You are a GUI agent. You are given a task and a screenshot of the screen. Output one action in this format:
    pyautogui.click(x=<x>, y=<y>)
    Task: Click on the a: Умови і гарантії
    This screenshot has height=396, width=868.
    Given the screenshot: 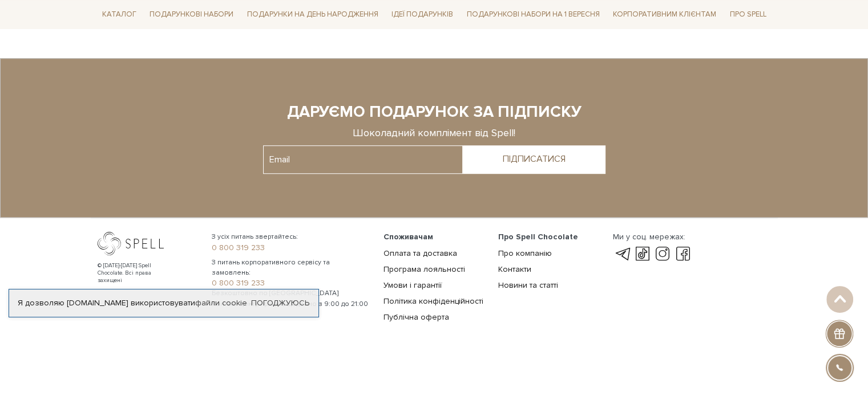 What is the action you would take?
    pyautogui.click(x=413, y=285)
    